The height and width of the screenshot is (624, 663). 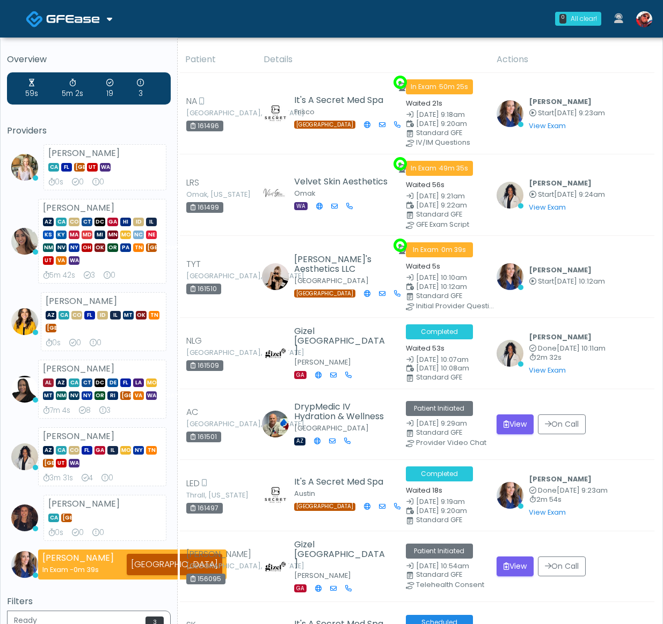 I want to click on small: 2m 54s, so click(x=568, y=500).